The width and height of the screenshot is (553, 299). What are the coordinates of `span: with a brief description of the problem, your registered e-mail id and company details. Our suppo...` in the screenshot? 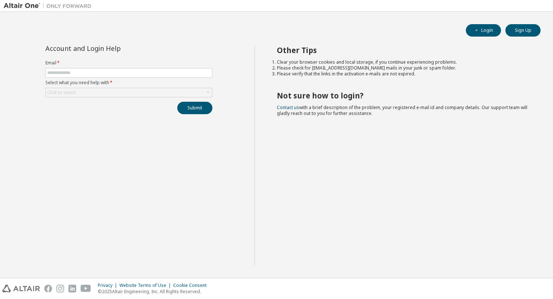 It's located at (402, 110).